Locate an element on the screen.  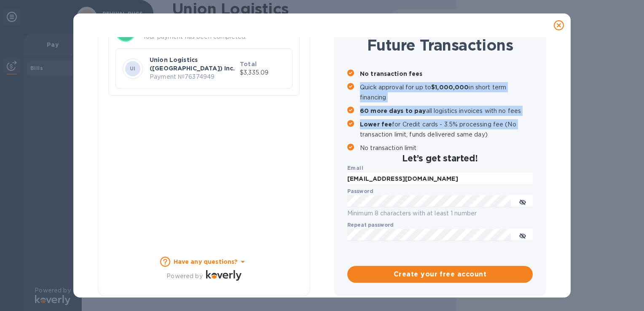
button: Create your free account is located at coordinates (440, 274).